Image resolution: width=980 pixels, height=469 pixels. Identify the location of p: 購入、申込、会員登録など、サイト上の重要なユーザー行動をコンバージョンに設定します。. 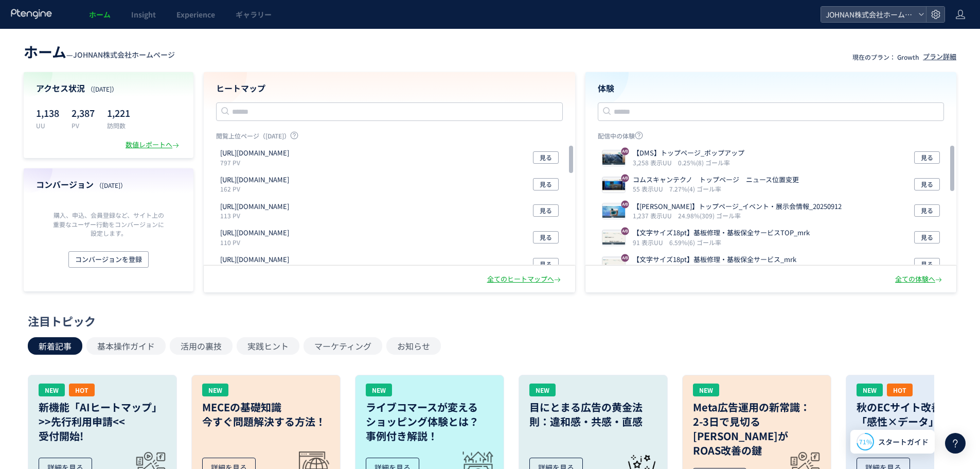
(109, 223).